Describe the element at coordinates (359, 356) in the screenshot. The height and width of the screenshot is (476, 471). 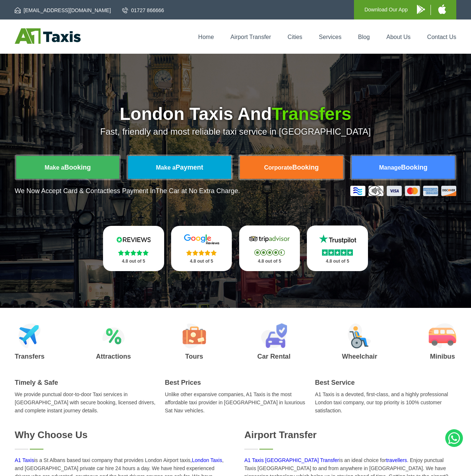
I see `h3: Wheelchair` at that location.